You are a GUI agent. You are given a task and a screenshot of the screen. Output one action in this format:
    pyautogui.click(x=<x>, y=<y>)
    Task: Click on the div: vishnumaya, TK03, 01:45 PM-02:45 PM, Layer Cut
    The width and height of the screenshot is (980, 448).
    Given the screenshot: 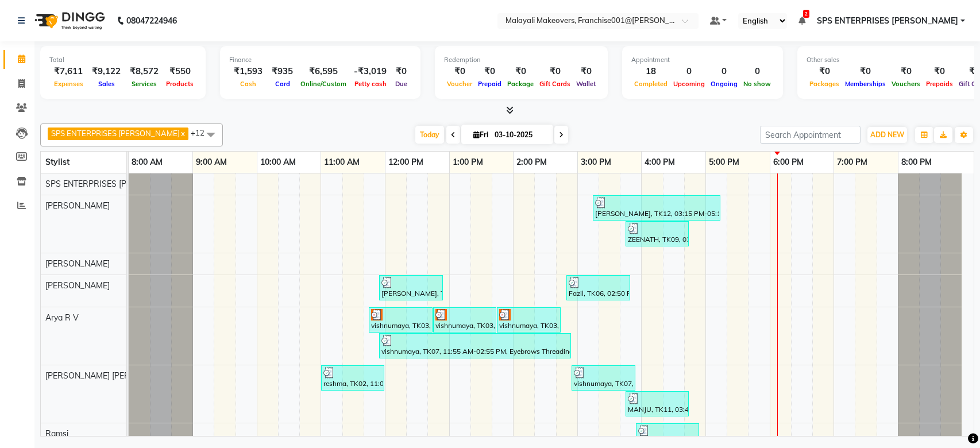 What is the action you would take?
    pyautogui.click(x=529, y=320)
    